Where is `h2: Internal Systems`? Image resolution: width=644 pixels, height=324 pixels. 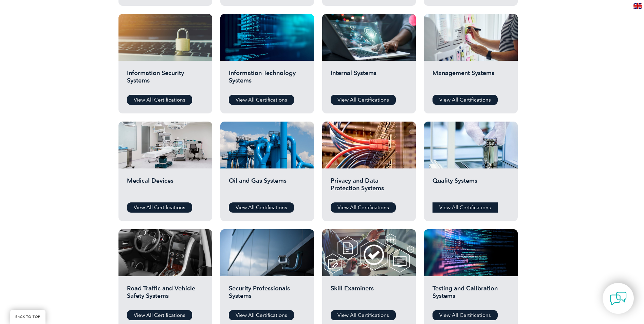
h2: Internal Systems is located at coordinates (369, 79).